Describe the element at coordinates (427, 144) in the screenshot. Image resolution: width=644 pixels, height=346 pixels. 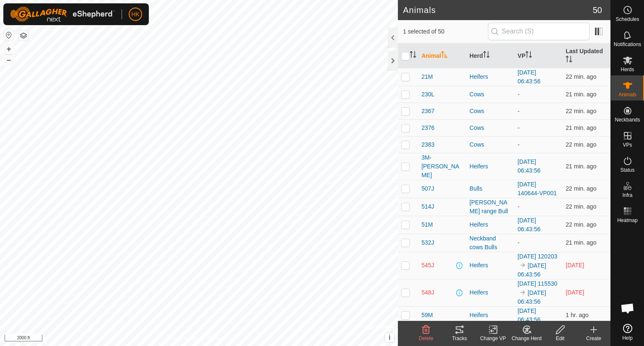
I see `span: 2383` at that location.